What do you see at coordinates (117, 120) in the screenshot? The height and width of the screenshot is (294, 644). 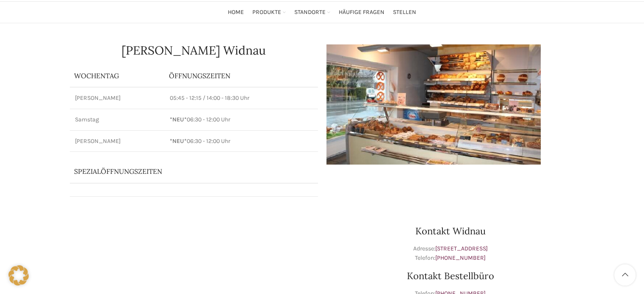 I see `p: Samstag` at bounding box center [117, 120].